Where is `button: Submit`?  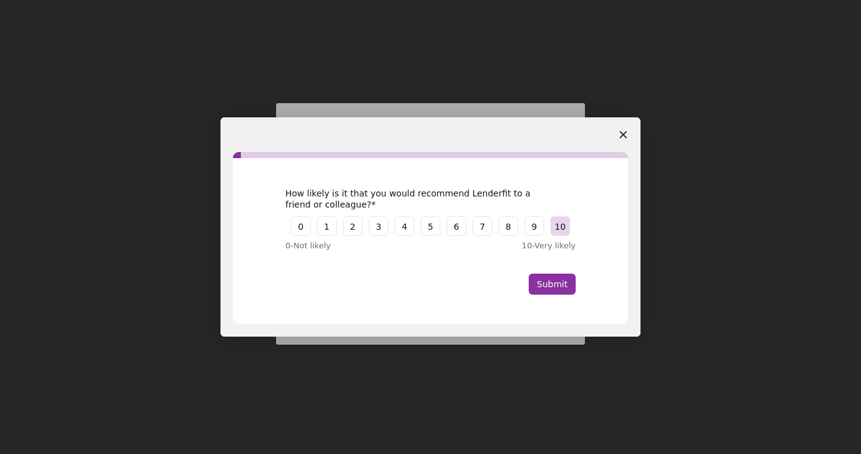
button: Submit is located at coordinates (552, 284).